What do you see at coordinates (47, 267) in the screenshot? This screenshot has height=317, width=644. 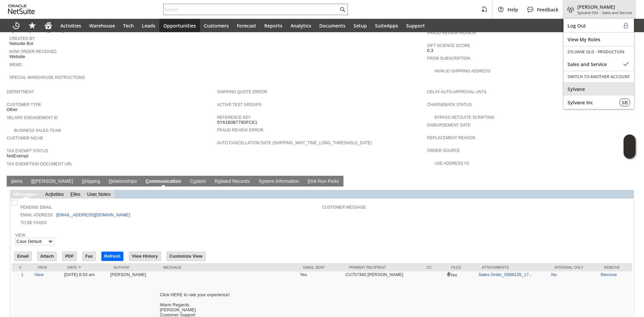 I see `div: View` at bounding box center [47, 267].